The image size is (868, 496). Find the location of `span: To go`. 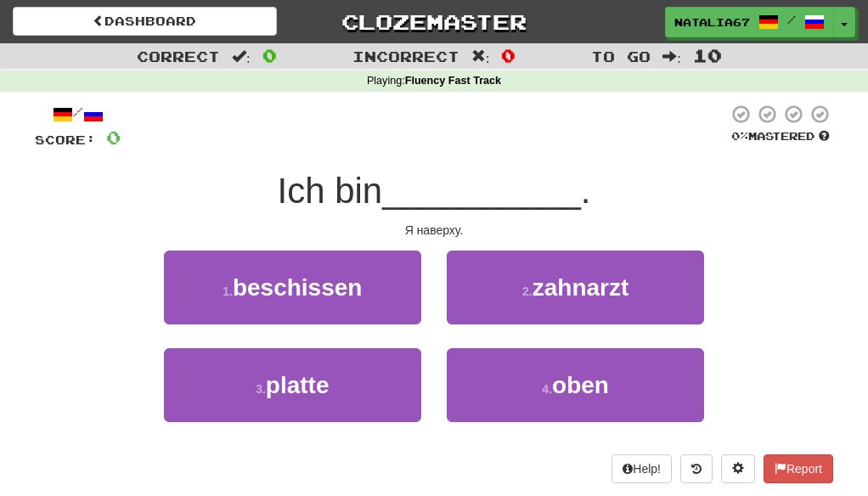

span: To go is located at coordinates (621, 56).